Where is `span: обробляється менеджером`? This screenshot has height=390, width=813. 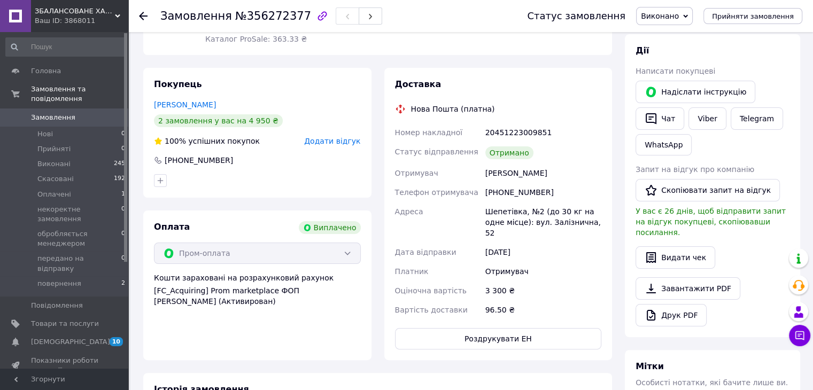
span: обробляється менеджером is located at coordinates (79, 239).